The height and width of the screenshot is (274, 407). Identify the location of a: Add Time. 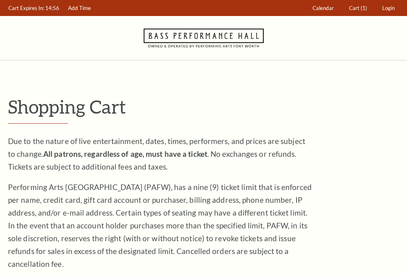
(80, 8).